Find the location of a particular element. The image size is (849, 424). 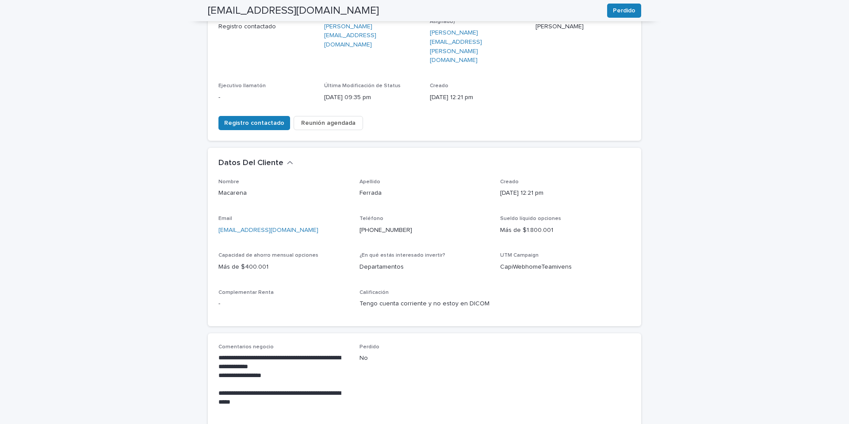

span: Capacidad de ahorro mensual opciones is located at coordinates (269, 255).